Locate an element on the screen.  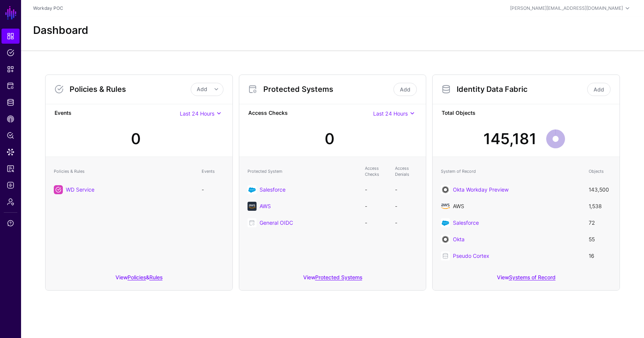
a: Identity Data Fabric is located at coordinates (11, 102).